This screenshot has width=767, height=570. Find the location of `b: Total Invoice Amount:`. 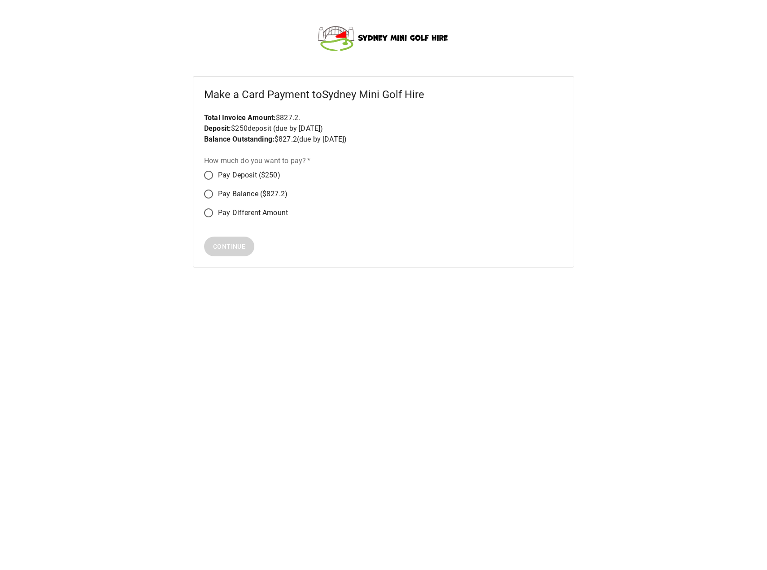

b: Total Invoice Amount: is located at coordinates (240, 118).